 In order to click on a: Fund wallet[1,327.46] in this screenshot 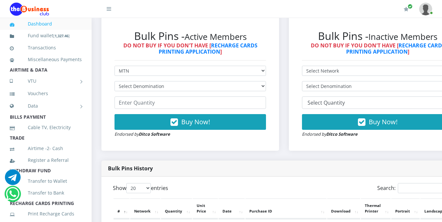, I will do `click(46, 36)`.